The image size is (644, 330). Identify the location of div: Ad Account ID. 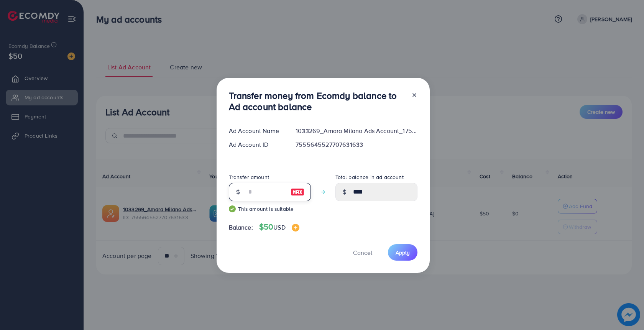
(256, 145).